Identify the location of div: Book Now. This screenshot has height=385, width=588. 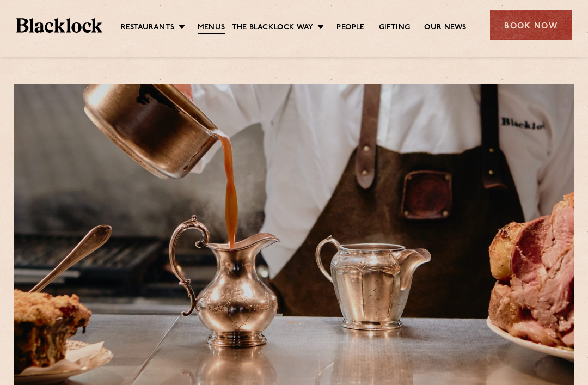
(531, 25).